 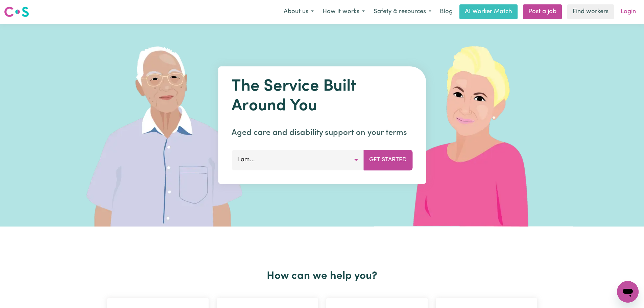 I want to click on button: About us, so click(x=299, y=12).